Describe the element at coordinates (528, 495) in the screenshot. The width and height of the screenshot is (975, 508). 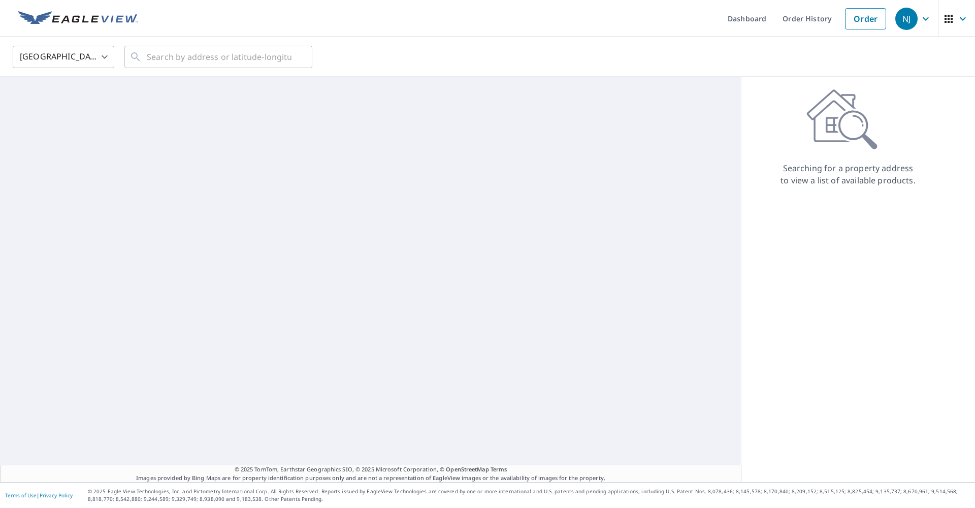
I see `p: © 2025 Eagle View Technologies, Inc. and Pictometry International Corp. All Rights Reserved. Repo...` at that location.